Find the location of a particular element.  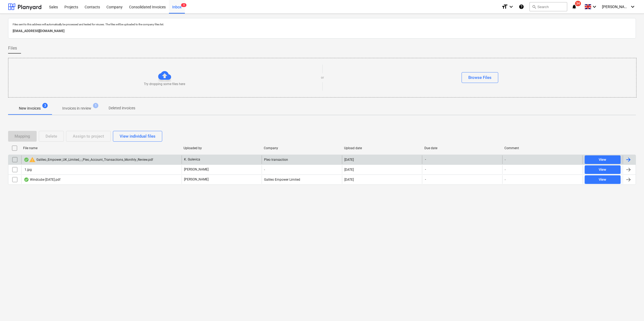

i: Knowledge base is located at coordinates (521, 7).